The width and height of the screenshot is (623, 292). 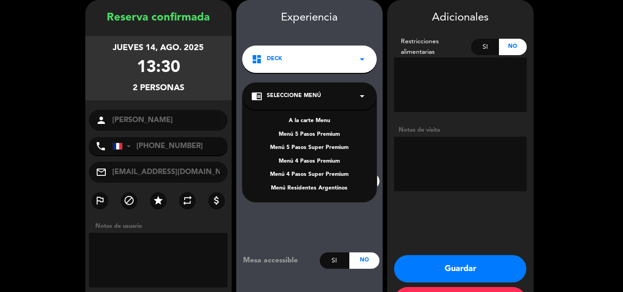 I want to click on i: star, so click(x=158, y=201).